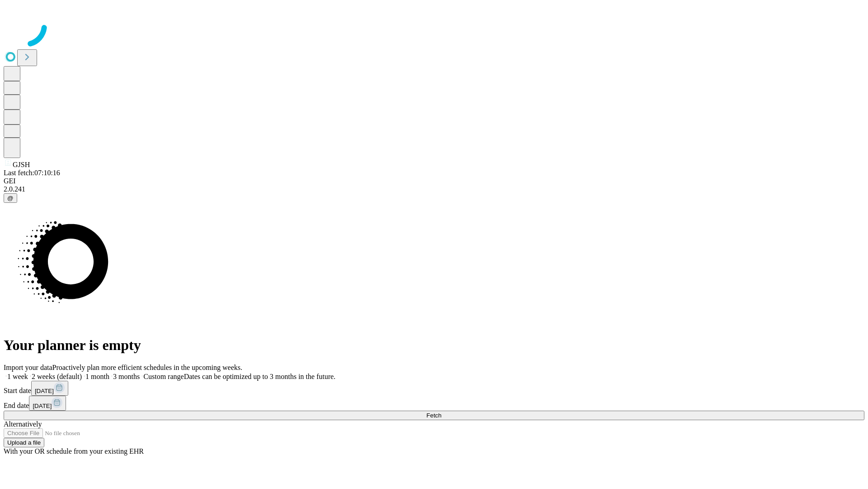 The image size is (868, 489). I want to click on div: End date, so click(434, 403).